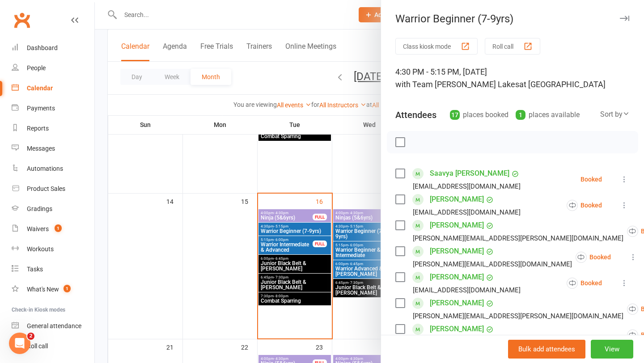 The width and height of the screenshot is (644, 363). What do you see at coordinates (41, 148) in the screenshot?
I see `div: Messages` at bounding box center [41, 148].